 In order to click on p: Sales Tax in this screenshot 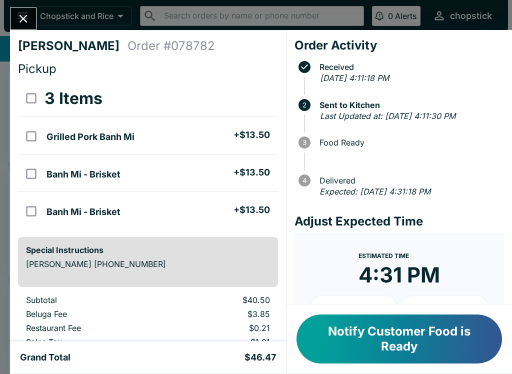, I will do `click(90, 342)`.